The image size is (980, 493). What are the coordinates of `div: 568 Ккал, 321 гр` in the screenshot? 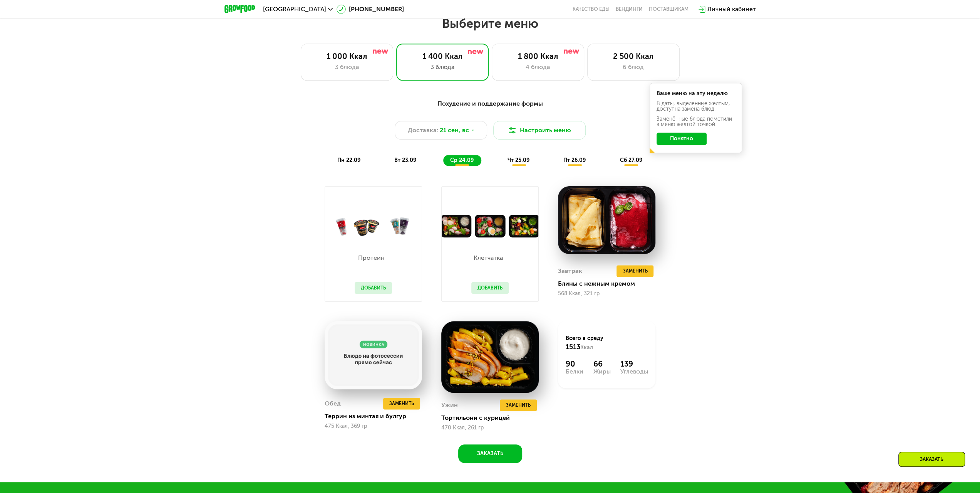 It's located at (606, 294).